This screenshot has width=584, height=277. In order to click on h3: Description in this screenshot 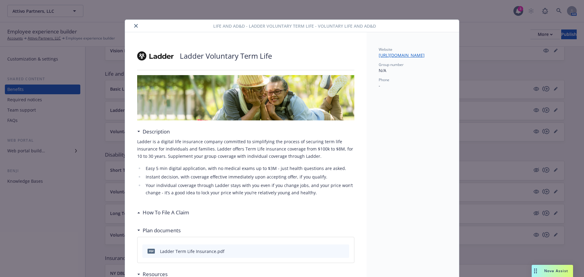, I will do `click(156, 132)`.